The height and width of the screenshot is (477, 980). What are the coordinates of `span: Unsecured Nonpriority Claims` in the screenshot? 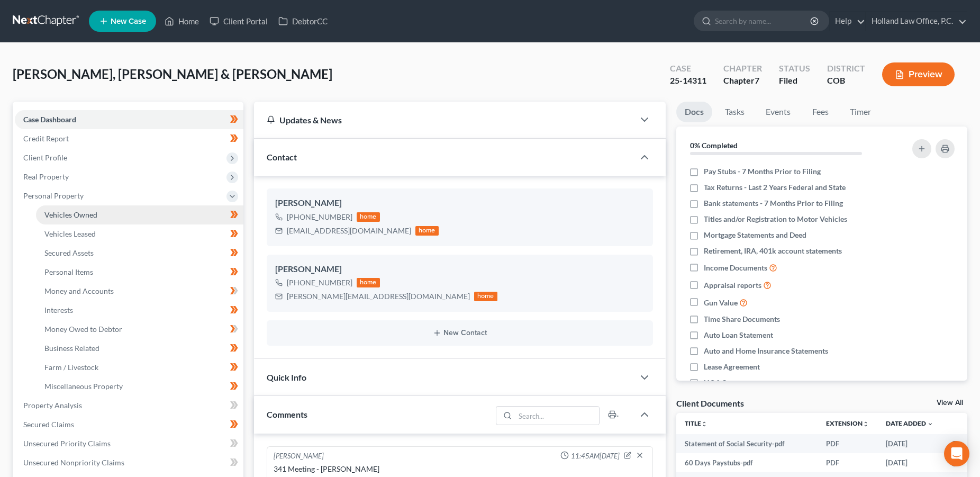 It's located at (74, 463).